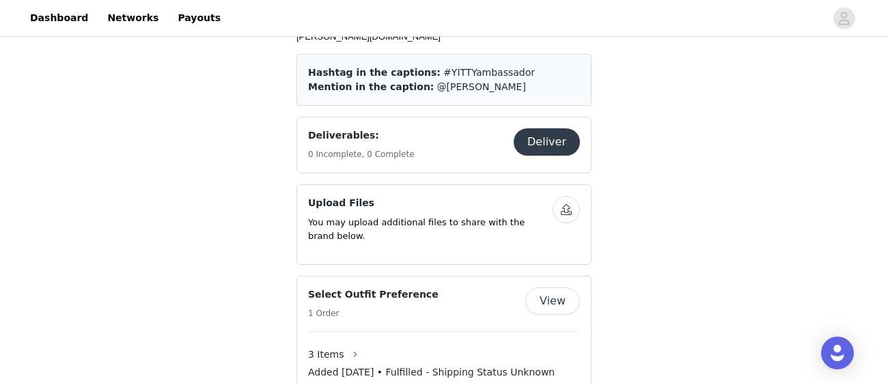 Image resolution: width=888 pixels, height=383 pixels. I want to click on button: Deliver, so click(546, 142).